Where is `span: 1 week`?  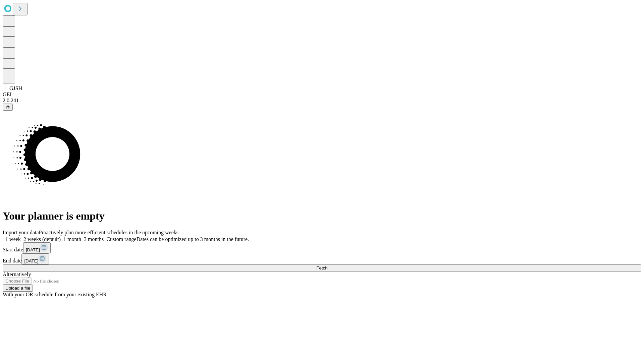 span: 1 week is located at coordinates (13, 239).